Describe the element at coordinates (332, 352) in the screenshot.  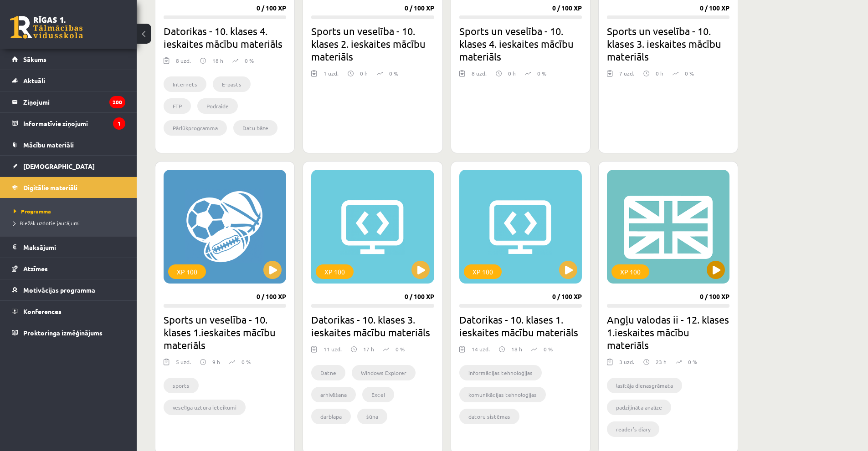
I see `div: 11 uzd.` at that location.